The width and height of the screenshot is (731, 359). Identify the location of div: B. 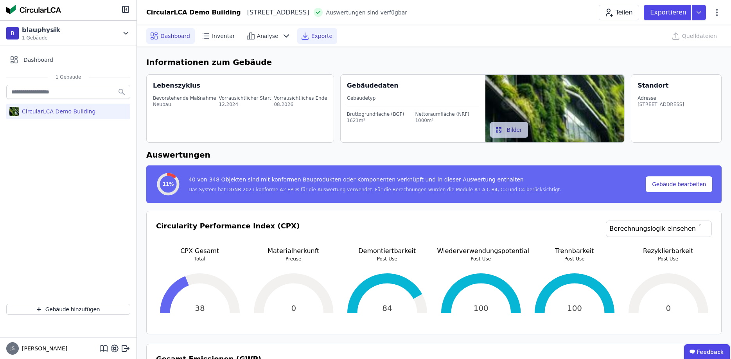
(13, 33).